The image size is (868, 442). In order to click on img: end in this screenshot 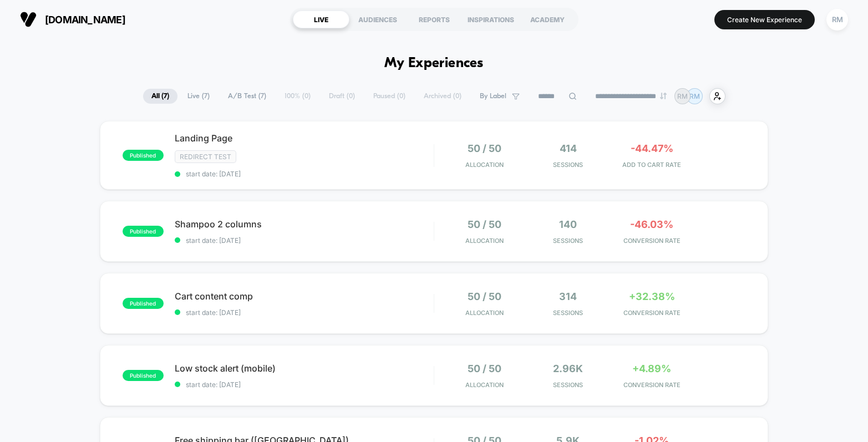, I will do `click(663, 96)`.